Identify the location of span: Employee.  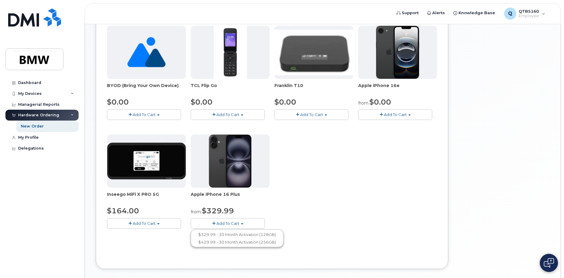
(528, 16).